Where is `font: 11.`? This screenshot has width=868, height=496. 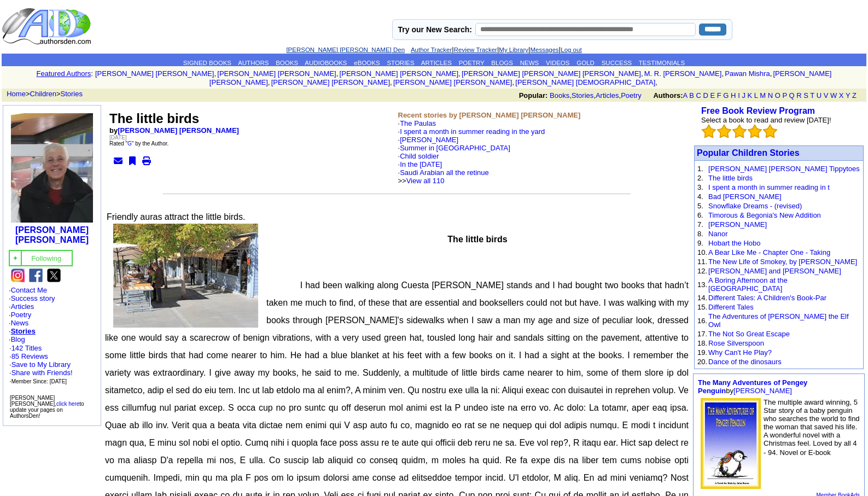
font: 11. is located at coordinates (702, 262).